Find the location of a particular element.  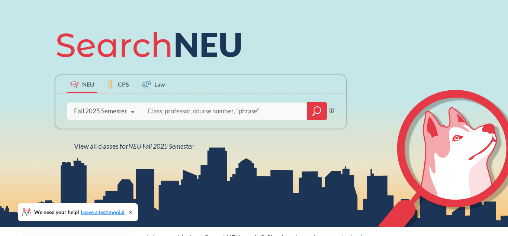

input: Class, professor, course number, "phrase" is located at coordinates (224, 111).